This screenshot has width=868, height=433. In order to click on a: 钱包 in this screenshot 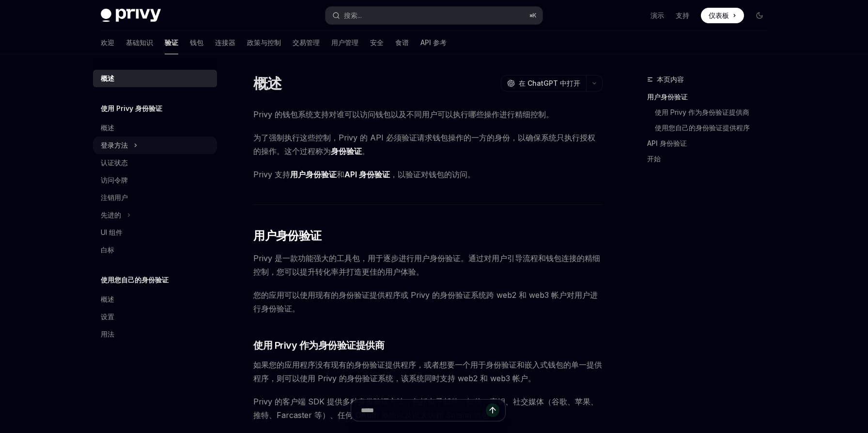, I will do `click(197, 43)`.